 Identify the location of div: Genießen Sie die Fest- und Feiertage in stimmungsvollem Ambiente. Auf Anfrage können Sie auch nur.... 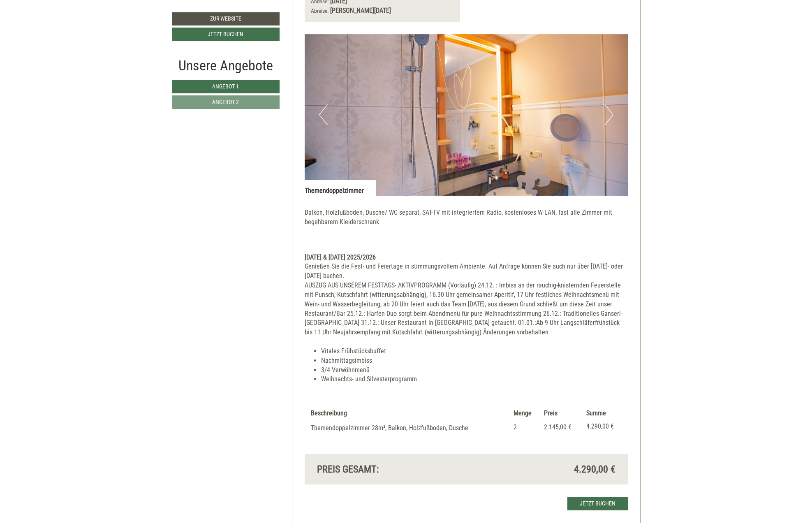
(466, 300).